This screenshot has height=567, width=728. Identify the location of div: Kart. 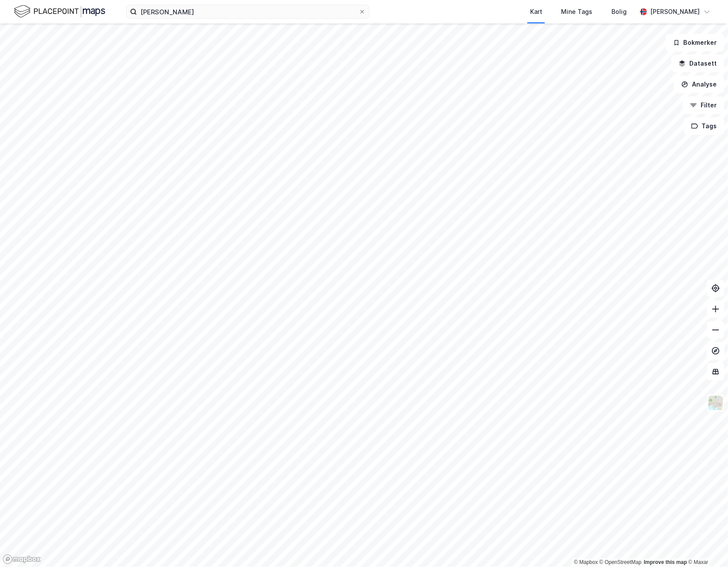
(537, 12).